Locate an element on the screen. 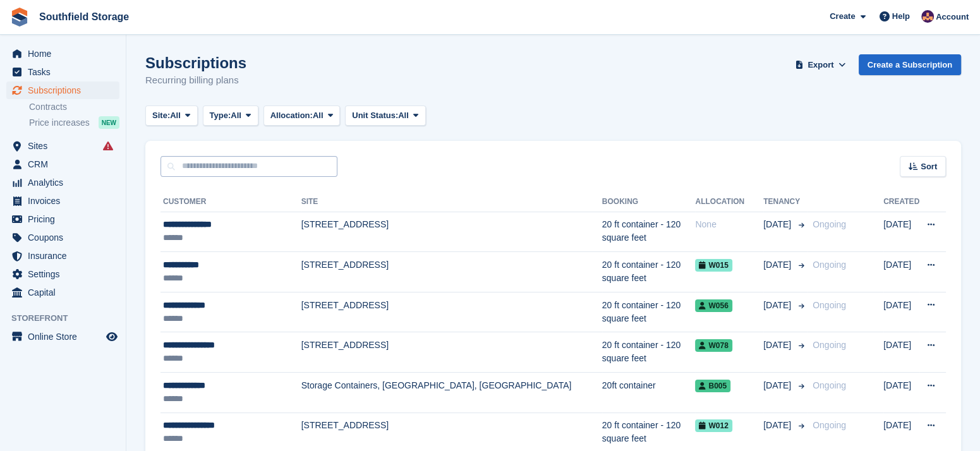 The width and height of the screenshot is (980, 451). span: Coupons is located at coordinates (65, 237).